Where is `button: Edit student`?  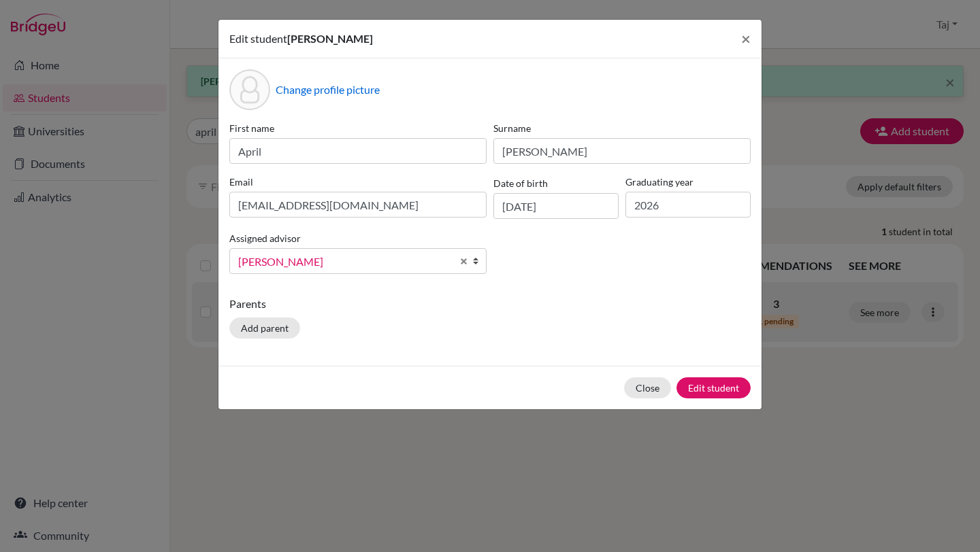 button: Edit student is located at coordinates (714, 388).